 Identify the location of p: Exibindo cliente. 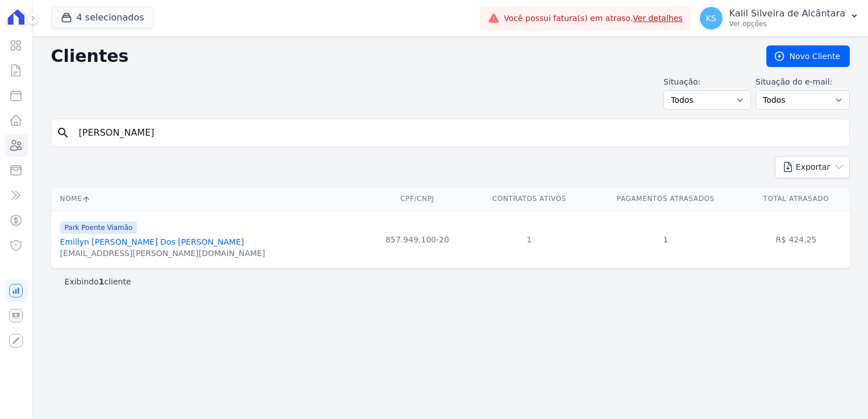
(98, 282).